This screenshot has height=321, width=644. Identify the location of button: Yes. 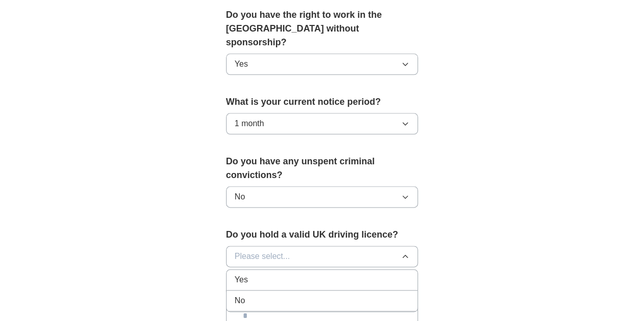
(323, 64).